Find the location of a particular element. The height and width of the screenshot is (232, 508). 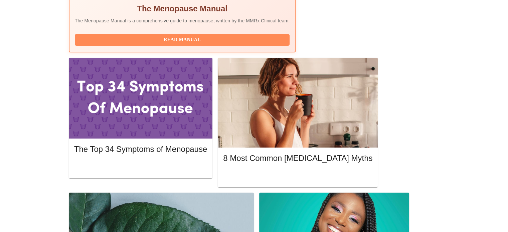

h5: The Top 34 Symptoms of Menopause is located at coordinates (141, 149).